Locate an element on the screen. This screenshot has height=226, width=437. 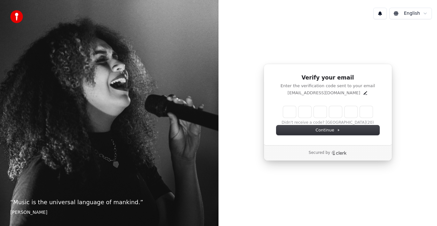
h1: Verify your email is located at coordinates (328, 78).